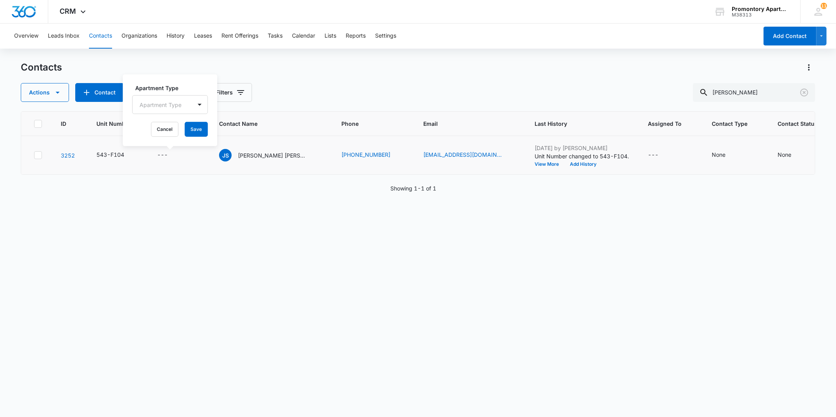 The image size is (836, 417). I want to click on button: Contacts, so click(100, 36).